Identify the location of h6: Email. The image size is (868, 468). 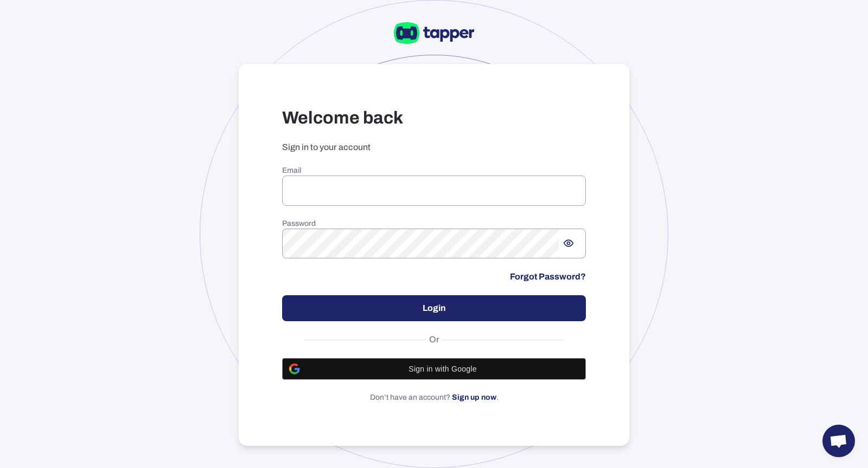
(434, 171).